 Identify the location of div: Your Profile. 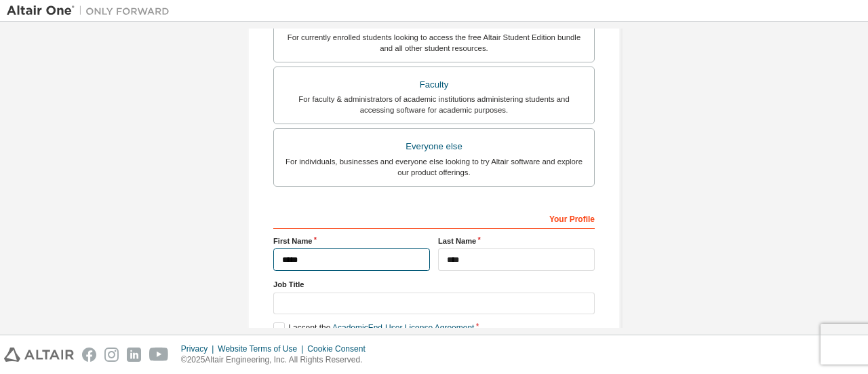
(434, 218).